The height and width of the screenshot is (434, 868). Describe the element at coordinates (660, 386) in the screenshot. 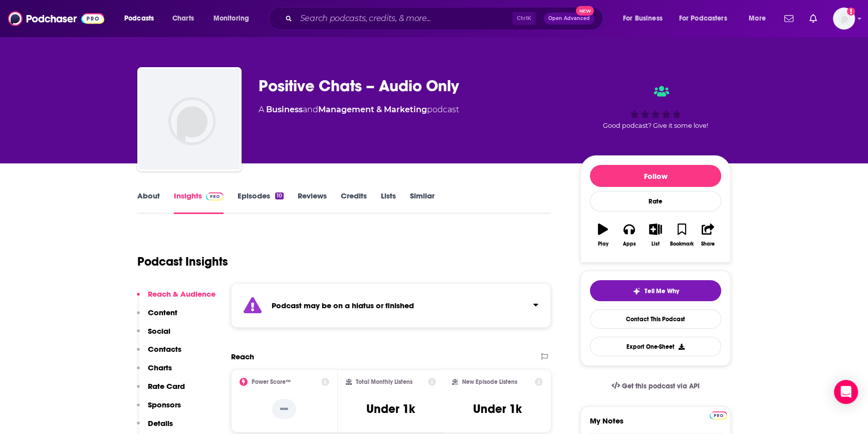

I see `span: Get this podcast via API` at that location.